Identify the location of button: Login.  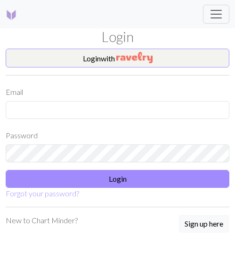
(117, 179).